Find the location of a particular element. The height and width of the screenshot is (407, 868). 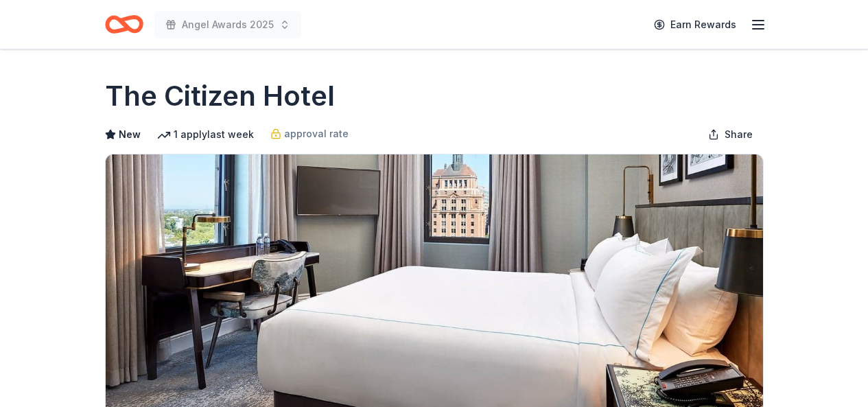

span: approval rate is located at coordinates (317, 134).